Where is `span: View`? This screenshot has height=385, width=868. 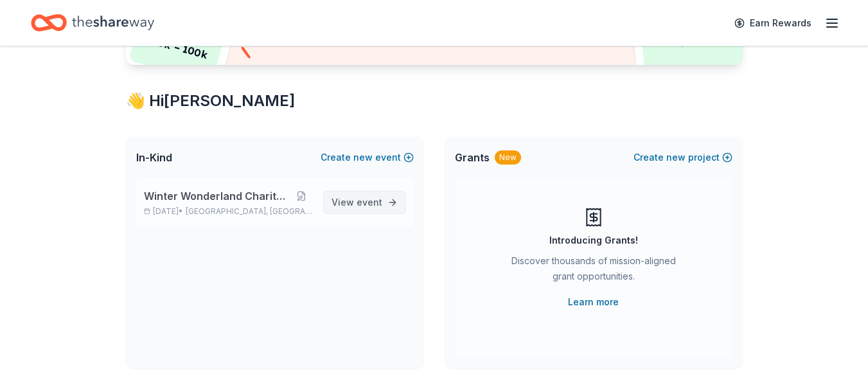 span: View is located at coordinates (357, 202).